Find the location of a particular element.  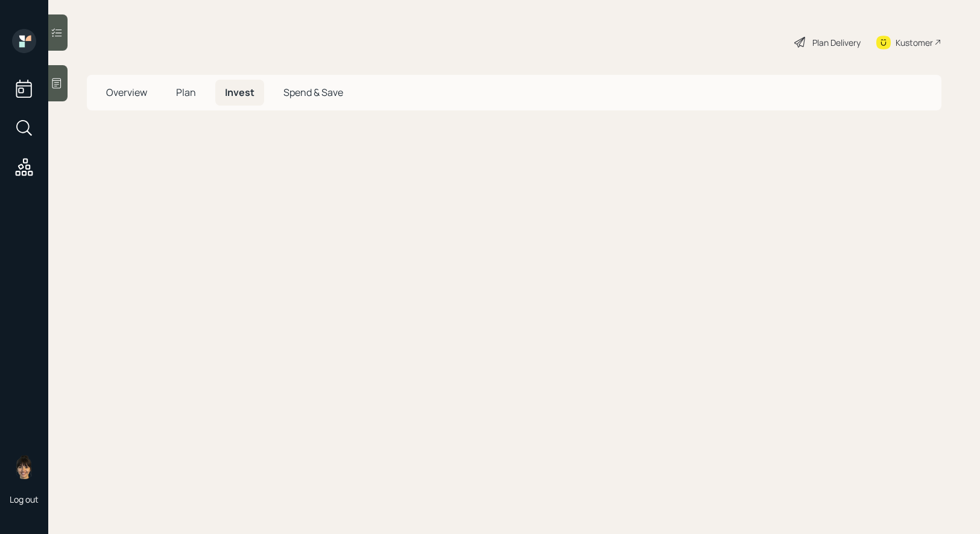

span: Plan is located at coordinates (186, 93).